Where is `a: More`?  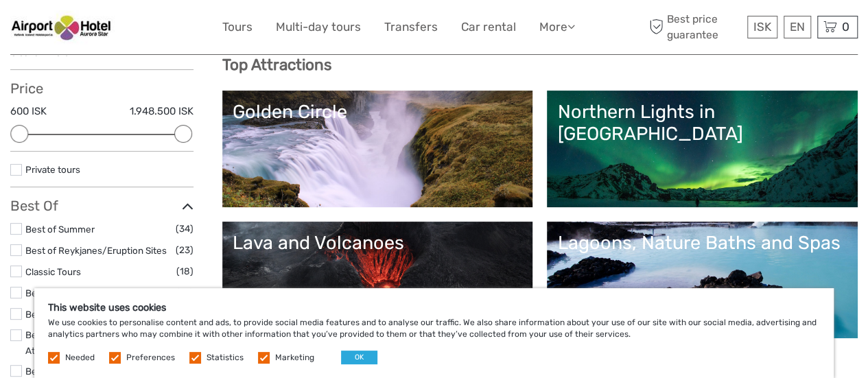 a: More is located at coordinates (557, 27).